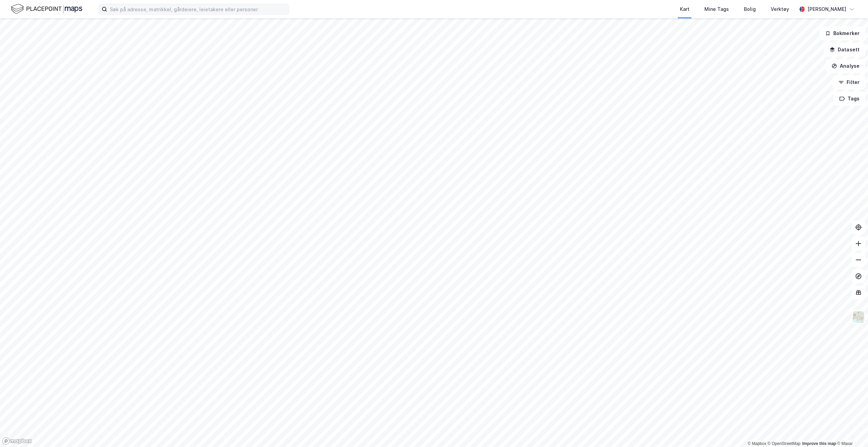 Image resolution: width=868 pixels, height=447 pixels. What do you see at coordinates (780, 10) in the screenshot?
I see `div: Verktøy` at bounding box center [780, 10].